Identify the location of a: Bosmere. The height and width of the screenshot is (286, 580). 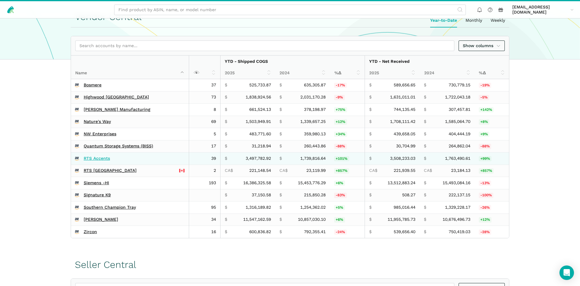
(92, 85).